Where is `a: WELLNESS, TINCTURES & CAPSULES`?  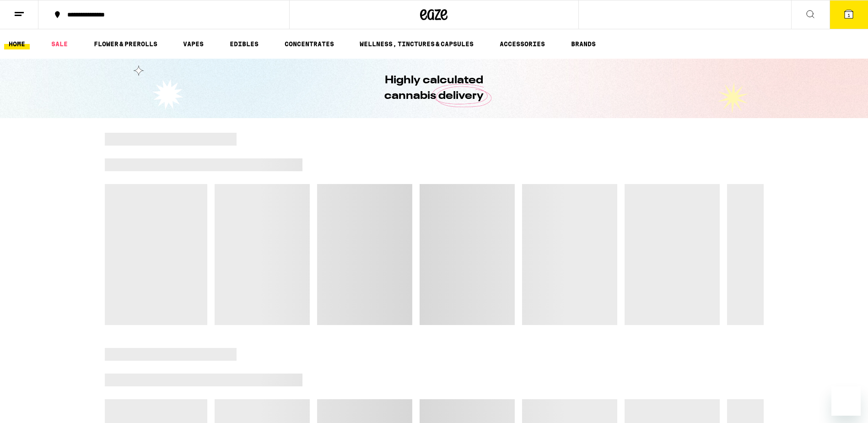
a: WELLNESS, TINCTURES & CAPSULES is located at coordinates (416, 44).